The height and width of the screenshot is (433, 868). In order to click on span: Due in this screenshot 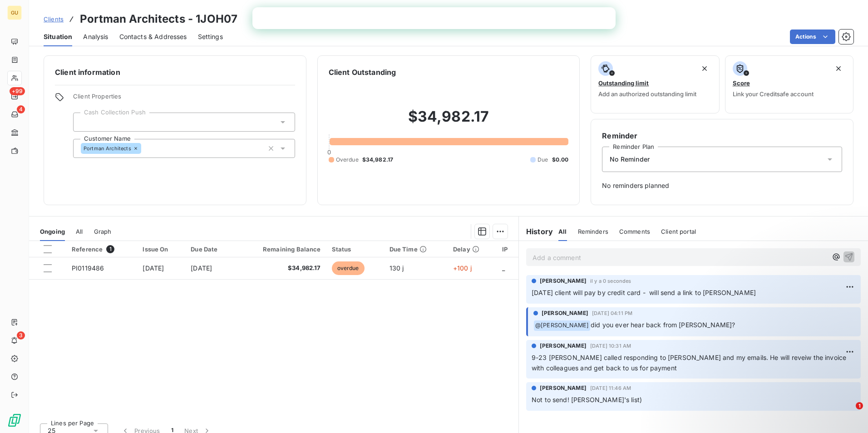, I will do `click(542, 159)`.